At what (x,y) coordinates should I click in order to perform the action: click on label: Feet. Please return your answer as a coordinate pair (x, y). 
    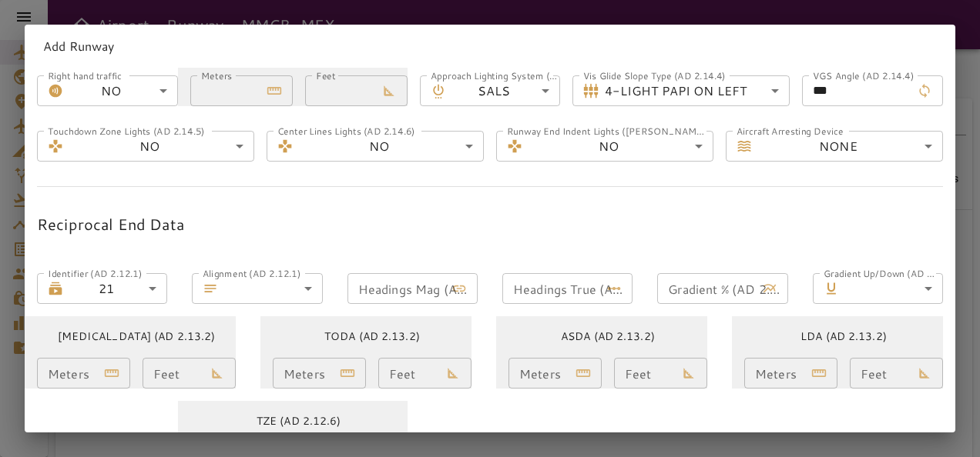
    Looking at the image, I should click on (326, 75).